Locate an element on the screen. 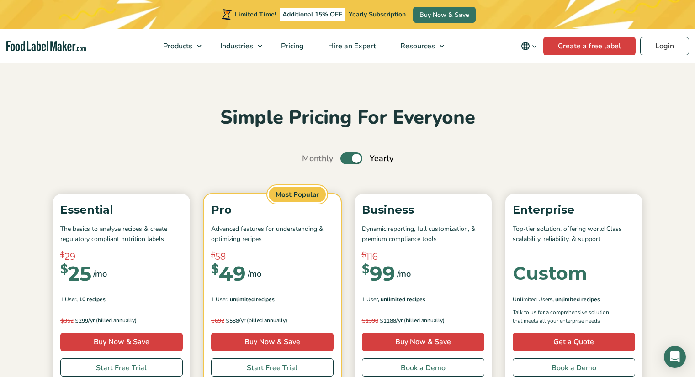 This screenshot has height=377, width=695. span: Hire an Expert is located at coordinates (351, 46).